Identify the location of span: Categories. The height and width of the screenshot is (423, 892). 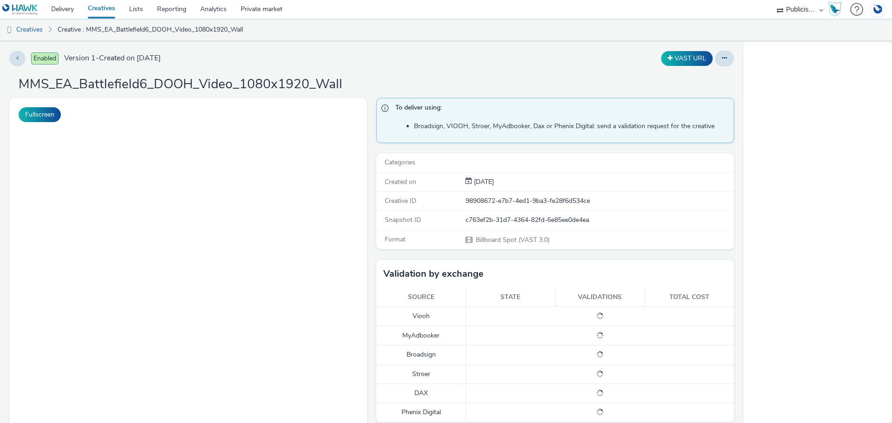
(400, 162).